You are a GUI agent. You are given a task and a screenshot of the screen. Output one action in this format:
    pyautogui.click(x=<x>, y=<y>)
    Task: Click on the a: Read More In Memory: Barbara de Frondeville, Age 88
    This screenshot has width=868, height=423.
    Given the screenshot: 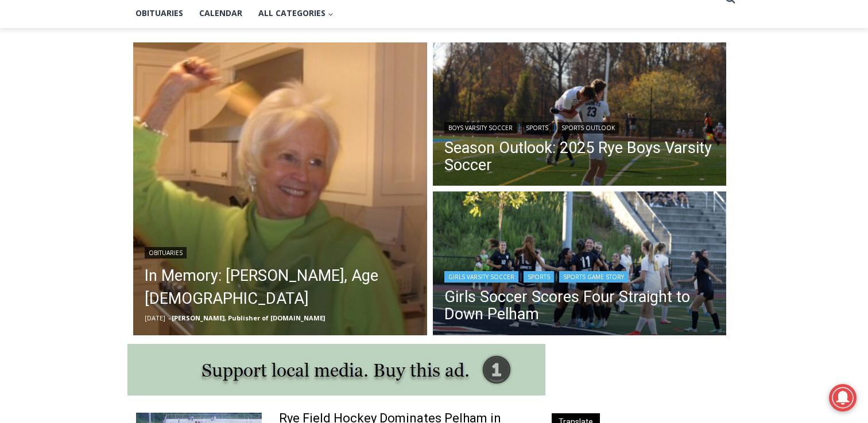 What is the action you would take?
    pyautogui.click(x=280, y=189)
    